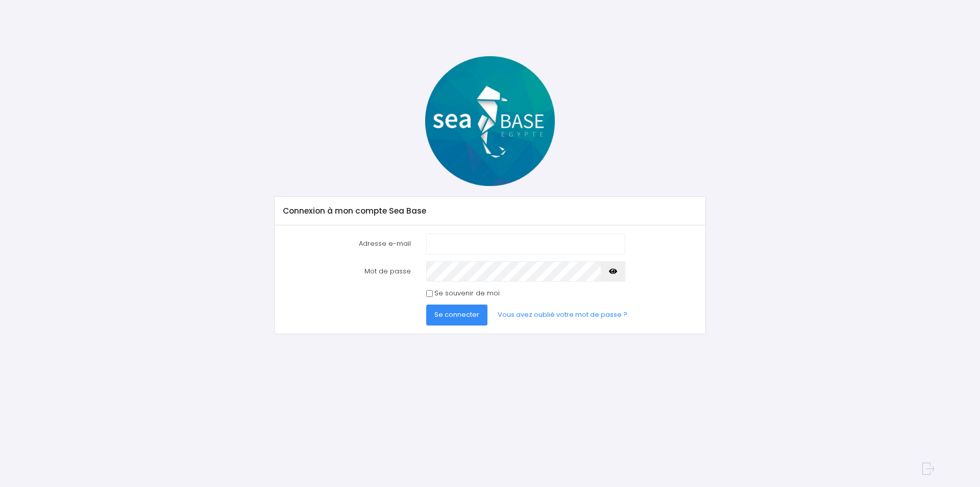  I want to click on label: Mot de passe, so click(347, 271).